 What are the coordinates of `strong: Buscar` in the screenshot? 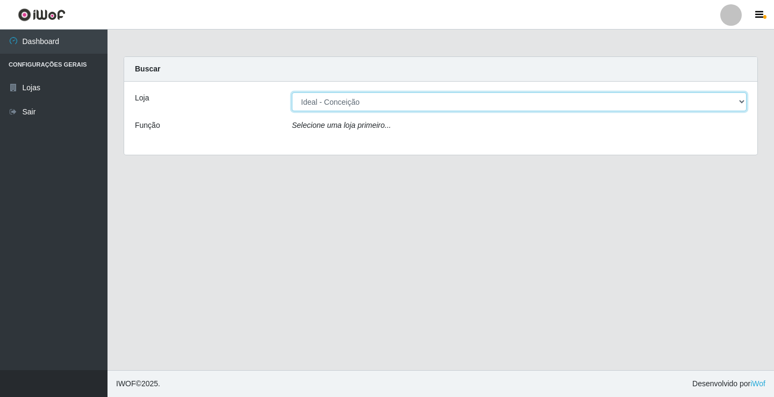 It's located at (147, 69).